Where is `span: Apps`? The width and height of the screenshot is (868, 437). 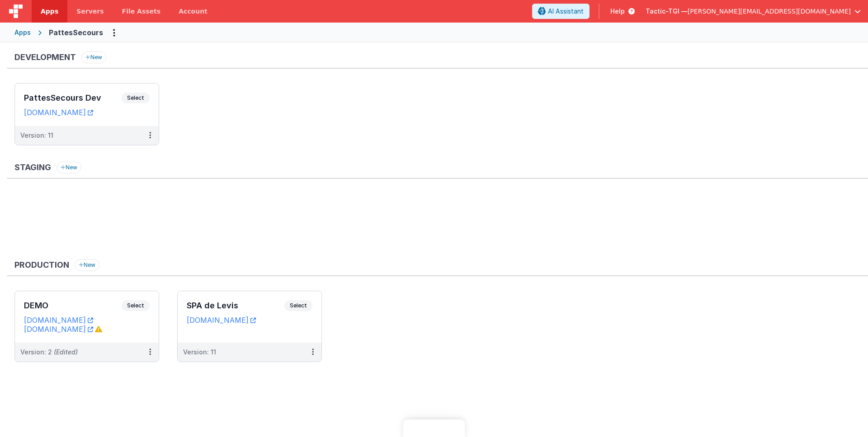
span: Apps is located at coordinates (50, 11).